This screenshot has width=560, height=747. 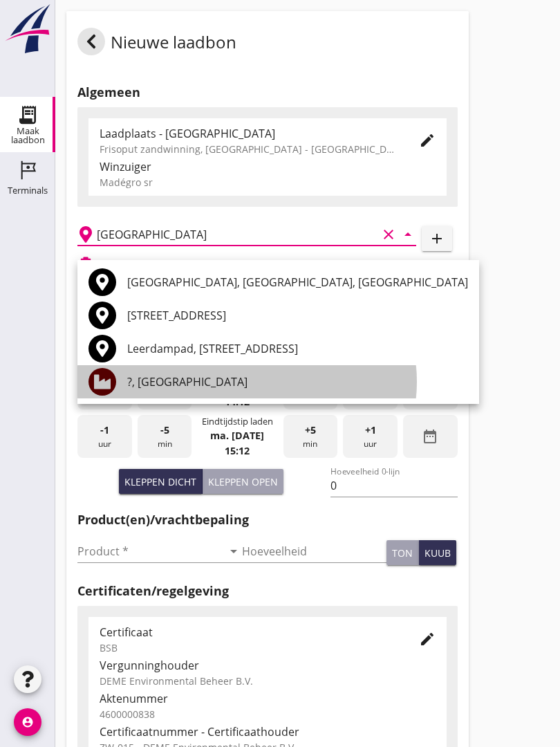 I want to click on input: Hoeveelheid, so click(x=315, y=551).